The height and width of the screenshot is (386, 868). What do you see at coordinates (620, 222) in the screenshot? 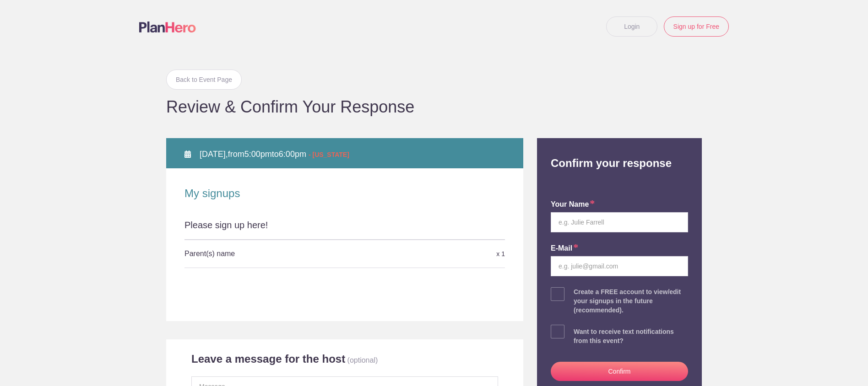
I see `input: e.g. Julie Farrell` at bounding box center [620, 222].